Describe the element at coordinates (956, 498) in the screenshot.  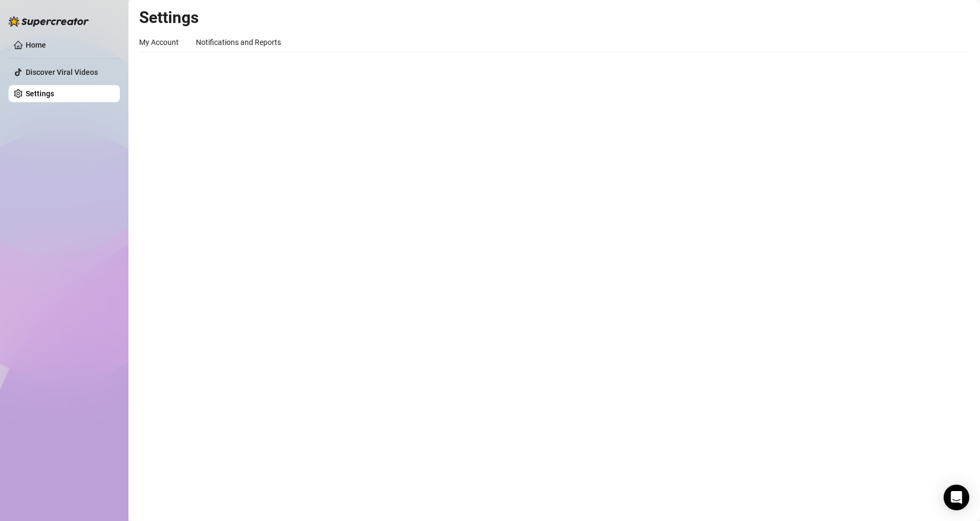
I see `div: Open Intercom Messenger` at that location.